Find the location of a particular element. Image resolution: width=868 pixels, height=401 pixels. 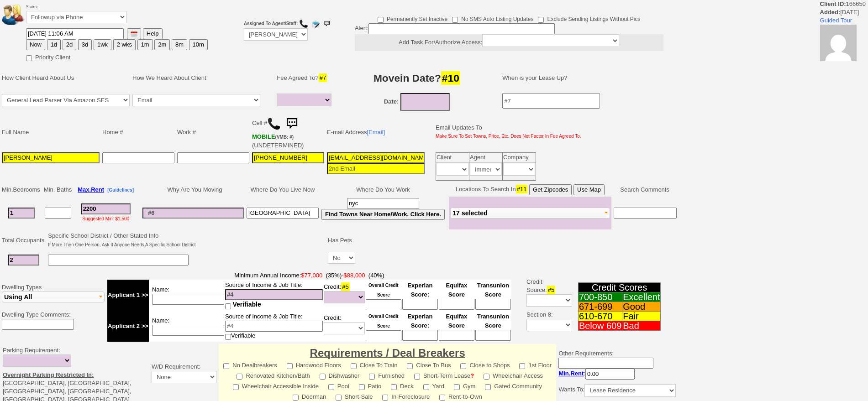

label: Pool is located at coordinates (339, 385).